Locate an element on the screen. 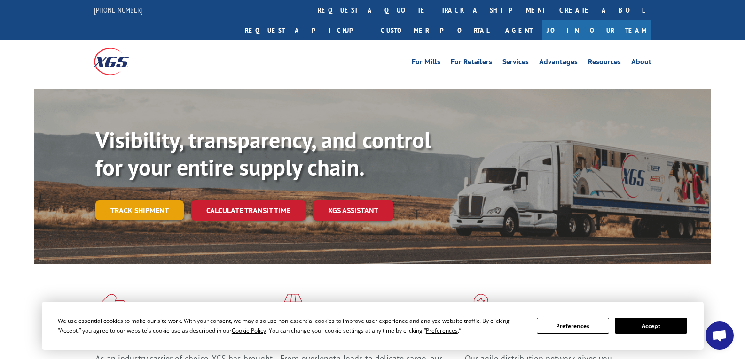  div: Cookie Consent Prompt is located at coordinates (373, 326).